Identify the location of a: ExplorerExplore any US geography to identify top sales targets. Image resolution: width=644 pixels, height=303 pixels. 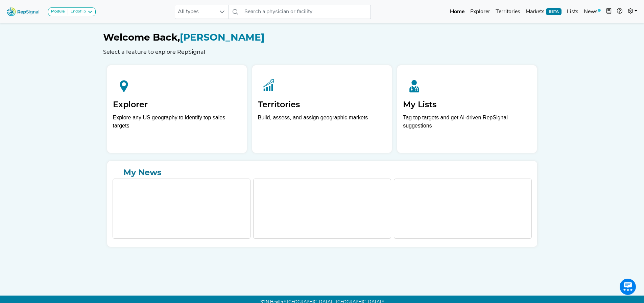
(177, 109).